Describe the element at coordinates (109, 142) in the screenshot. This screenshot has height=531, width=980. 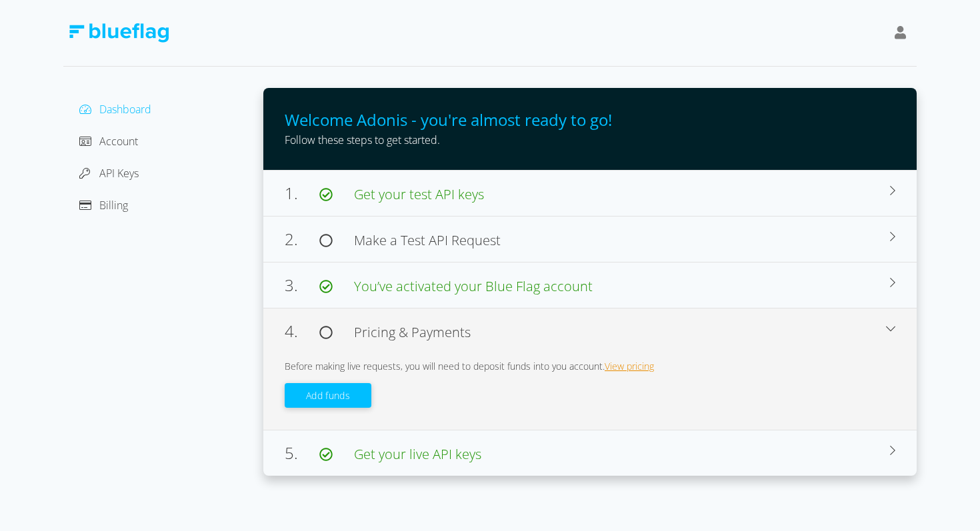
I see `a: Account` at that location.